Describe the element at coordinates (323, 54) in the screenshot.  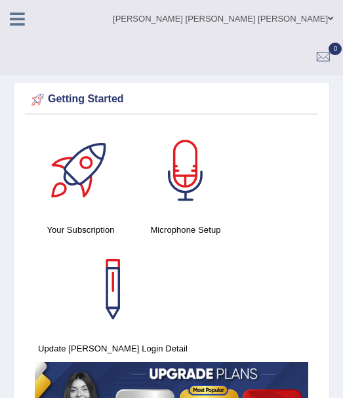
I see `a: 0` at that location.